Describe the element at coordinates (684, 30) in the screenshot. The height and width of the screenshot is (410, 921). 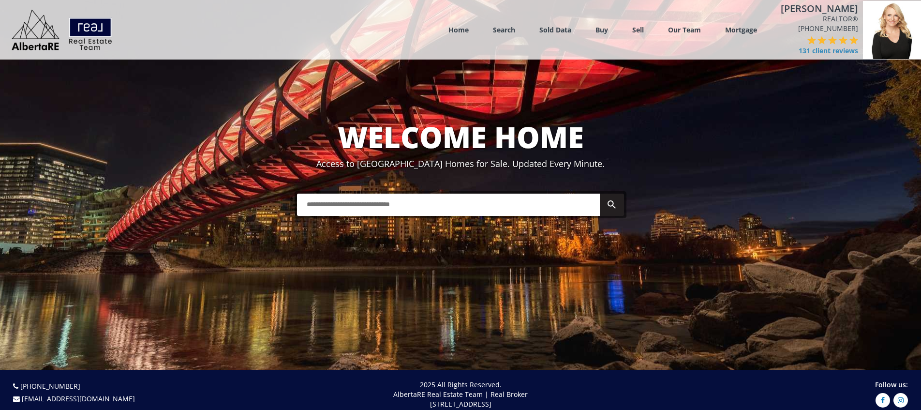
I see `a: Our Team` at that location.